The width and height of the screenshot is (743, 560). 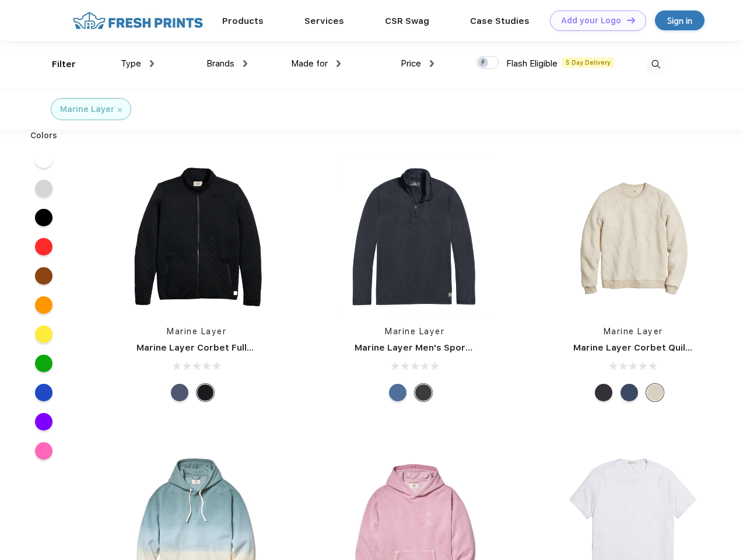 What do you see at coordinates (440, 347) in the screenshot?
I see `a: Marine Layer Men's Sport Quarter Zip` at bounding box center [440, 347].